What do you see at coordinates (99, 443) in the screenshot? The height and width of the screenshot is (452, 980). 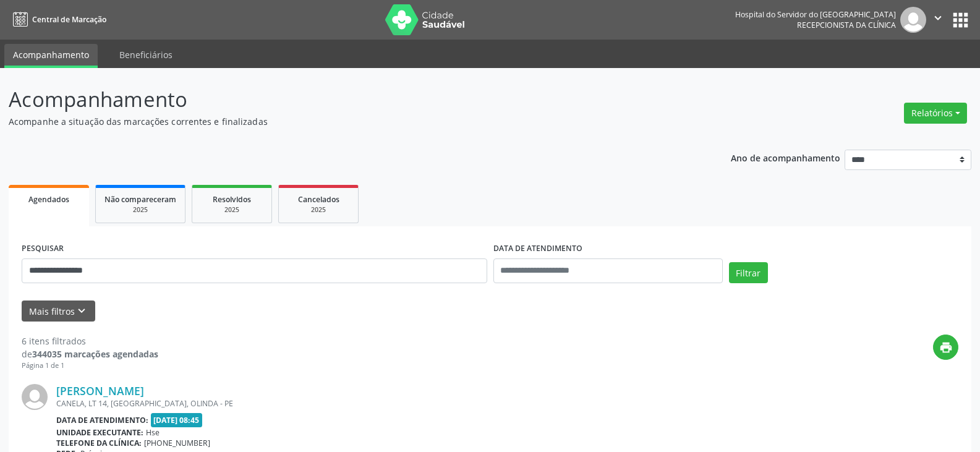 I see `b: Telefone da clínica:` at bounding box center [99, 443].